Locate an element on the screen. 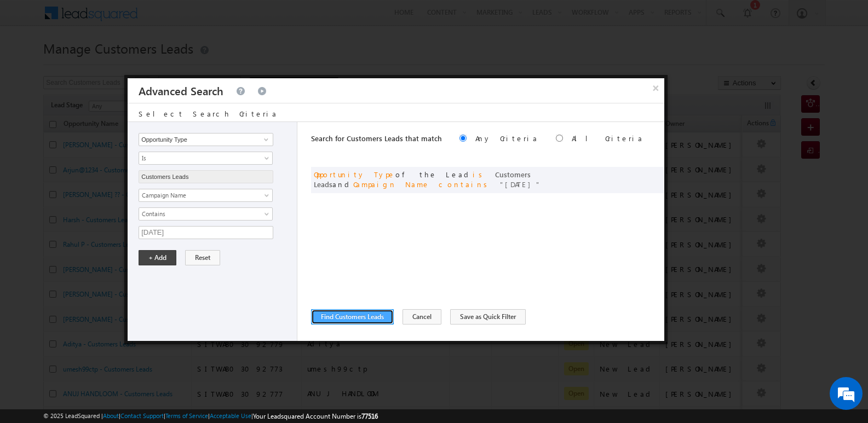 The image size is (868, 423). span: is is located at coordinates (479, 174).